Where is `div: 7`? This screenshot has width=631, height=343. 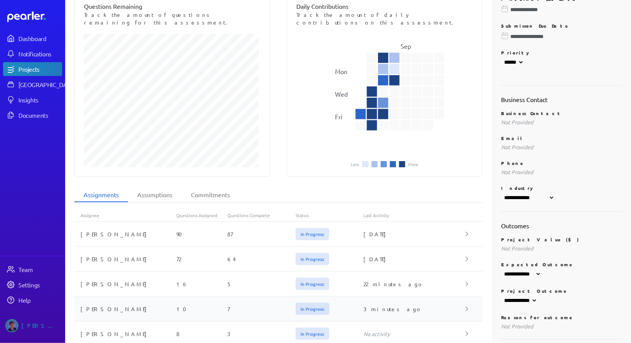 div: 7 is located at coordinates (261, 309).